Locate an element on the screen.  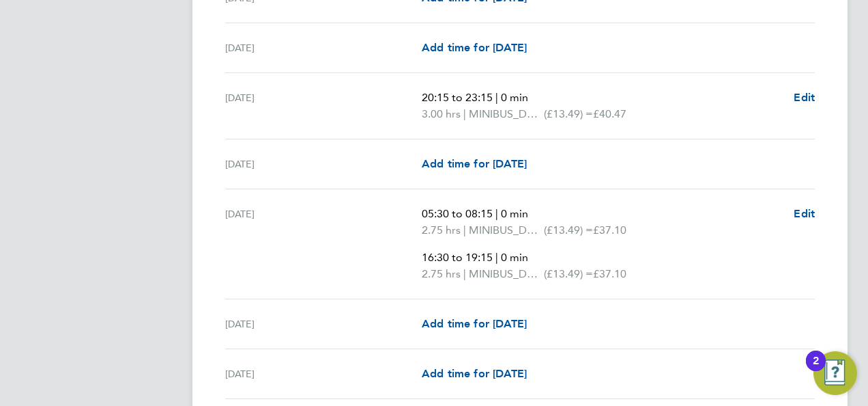
span: 05:30 to 08:15 is located at coordinates (458, 213).